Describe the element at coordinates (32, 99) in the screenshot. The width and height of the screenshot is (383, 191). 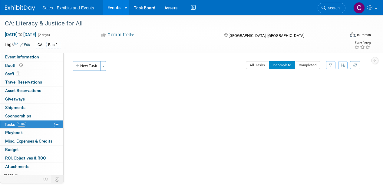
I see `a: Giveaways` at that location.